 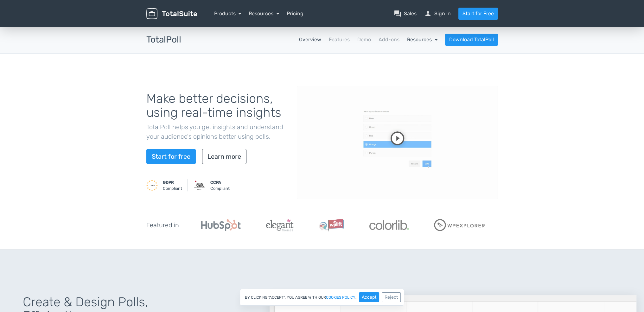 I want to click on span: person, so click(x=428, y=14).